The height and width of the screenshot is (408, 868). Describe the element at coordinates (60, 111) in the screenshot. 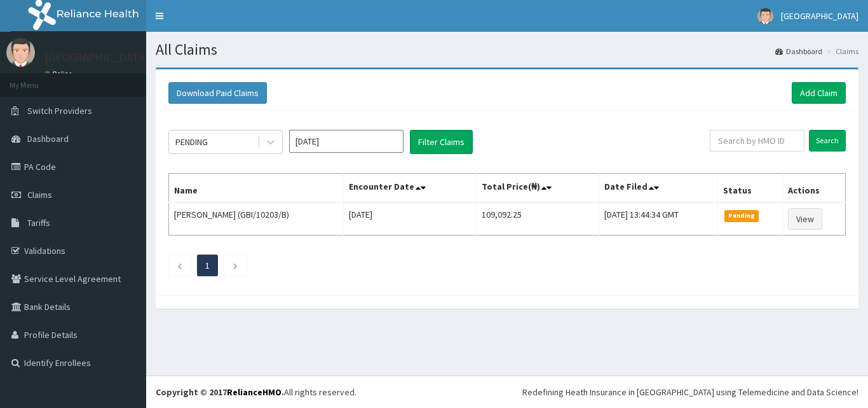

I see `span: Switch Providers` at that location.